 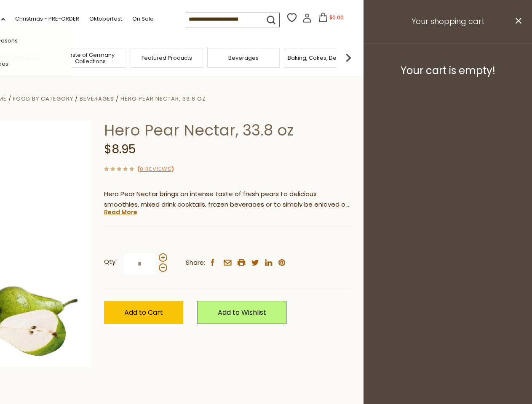 I want to click on span: Taste of Germany Collections, so click(x=90, y=58).